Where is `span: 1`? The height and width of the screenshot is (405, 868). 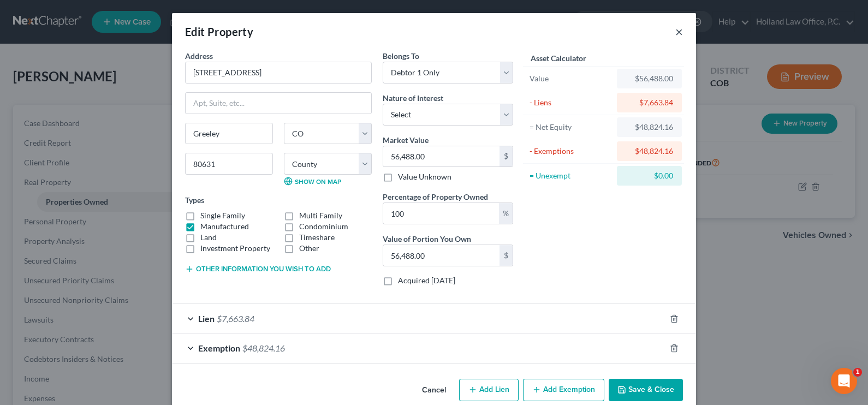
span: 1 is located at coordinates (858, 372).